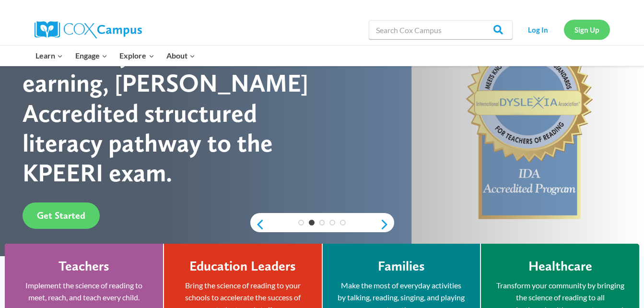 The height and width of the screenshot is (308, 644). What do you see at coordinates (387, 224) in the screenshot?
I see `a: next` at bounding box center [387, 224].